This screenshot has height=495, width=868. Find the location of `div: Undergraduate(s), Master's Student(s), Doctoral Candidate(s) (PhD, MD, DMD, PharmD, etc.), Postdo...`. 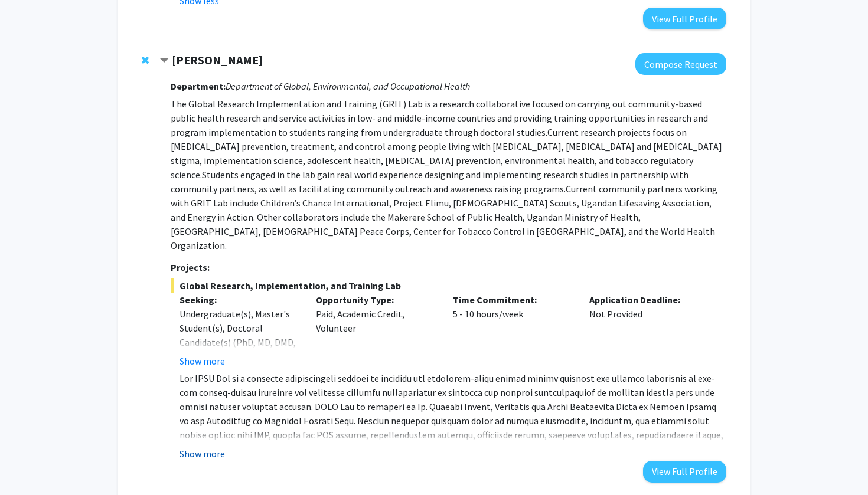

div: Undergraduate(s), Master's Student(s), Doctoral Candidate(s) (PhD, MD, DMD, PharmD, etc.), Postdo... is located at coordinates (239, 350).